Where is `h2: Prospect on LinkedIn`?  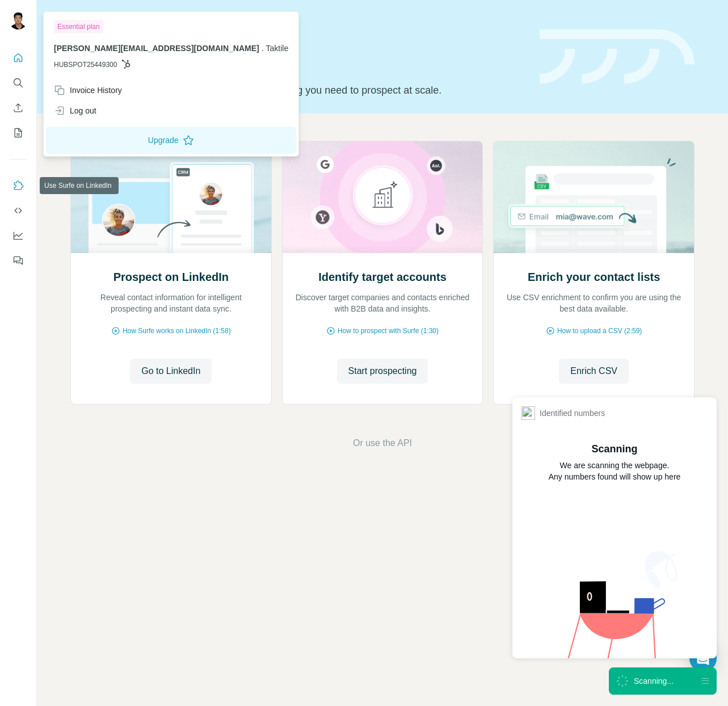 h2: Prospect on LinkedIn is located at coordinates (171, 277).